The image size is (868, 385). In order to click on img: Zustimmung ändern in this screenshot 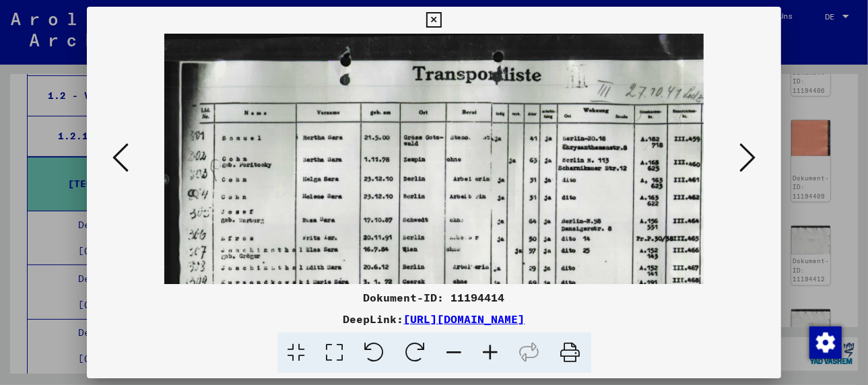, I will do `click(826, 343)`.